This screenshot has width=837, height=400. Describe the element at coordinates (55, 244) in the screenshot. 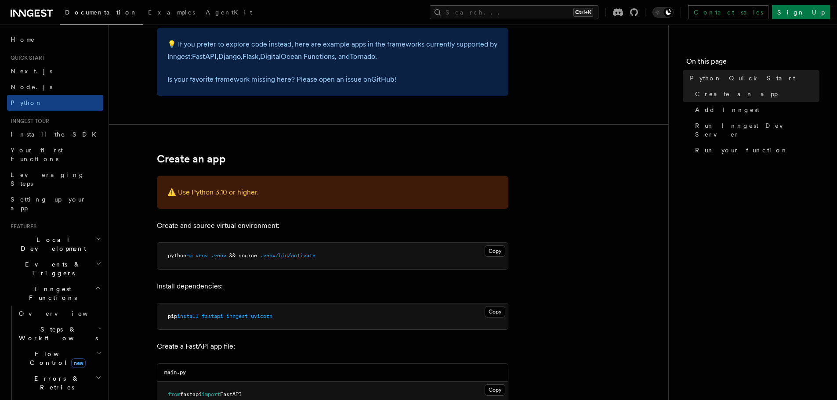

I see `button: Local Development` at that location.